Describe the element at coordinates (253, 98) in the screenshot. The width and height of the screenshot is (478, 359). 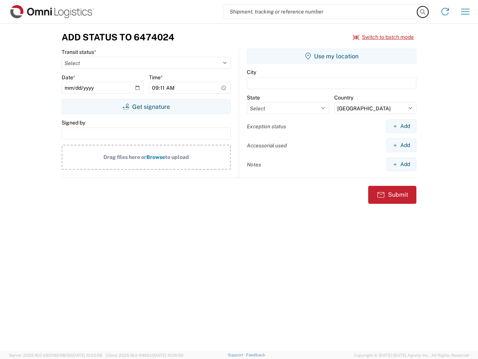
I see `label: State` at that location.